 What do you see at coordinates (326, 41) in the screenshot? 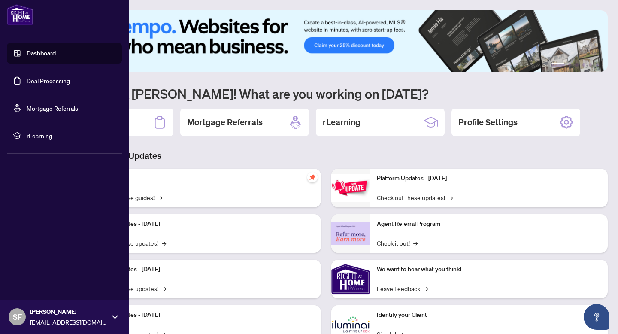
I see `img: Slide 0` at bounding box center [326, 41].